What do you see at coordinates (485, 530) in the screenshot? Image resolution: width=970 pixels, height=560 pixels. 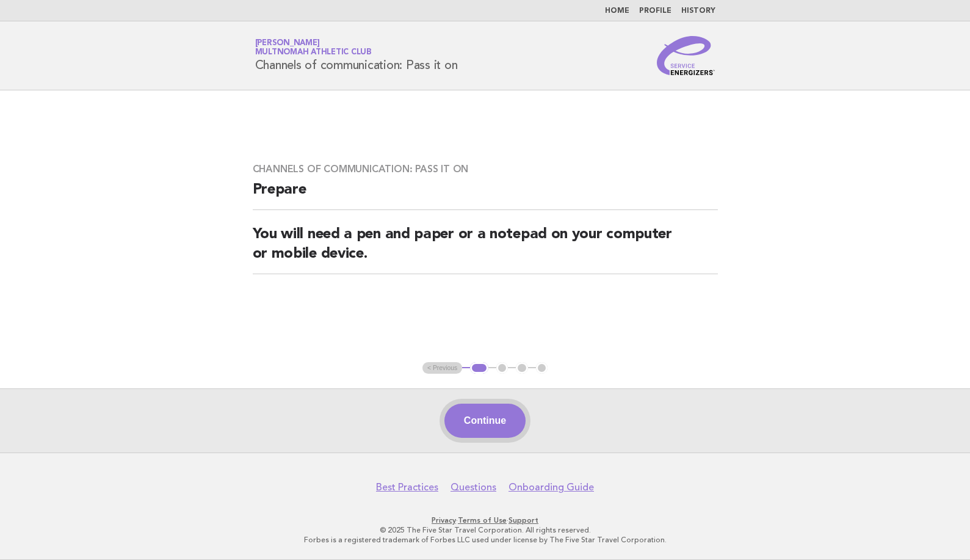 I see `p: © 2025 The Five Star Travel Corporation. All rights reserved.` at bounding box center [485, 530].